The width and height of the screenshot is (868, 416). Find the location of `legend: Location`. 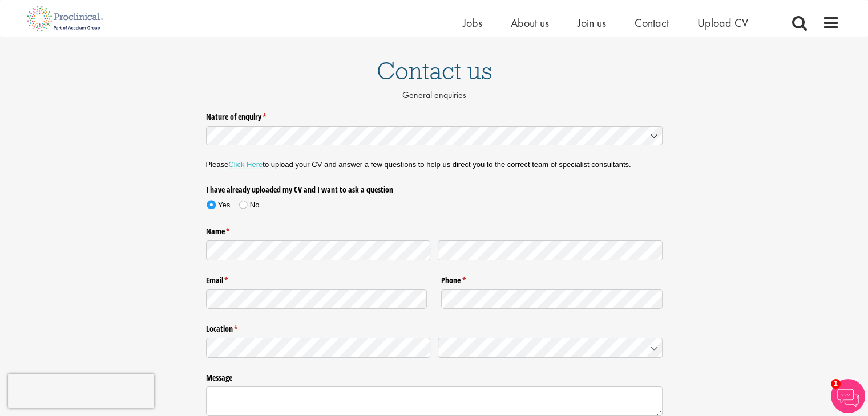

legend: Location is located at coordinates (434, 328).